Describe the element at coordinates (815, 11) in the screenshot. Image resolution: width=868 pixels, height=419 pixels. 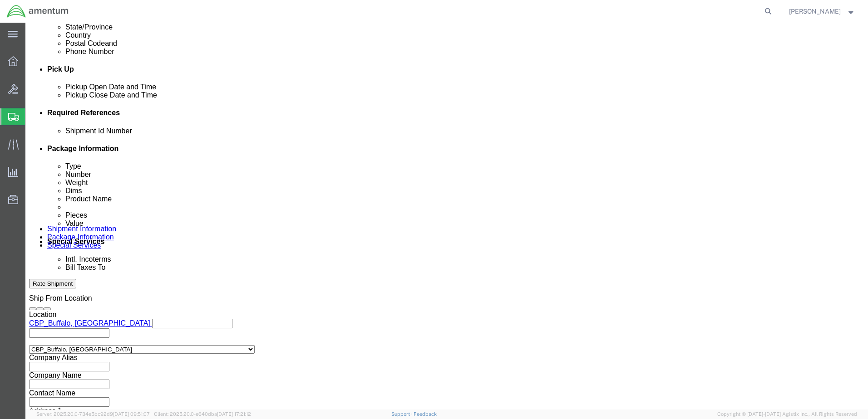
I see `span: Matthew Donnelly` at that location.